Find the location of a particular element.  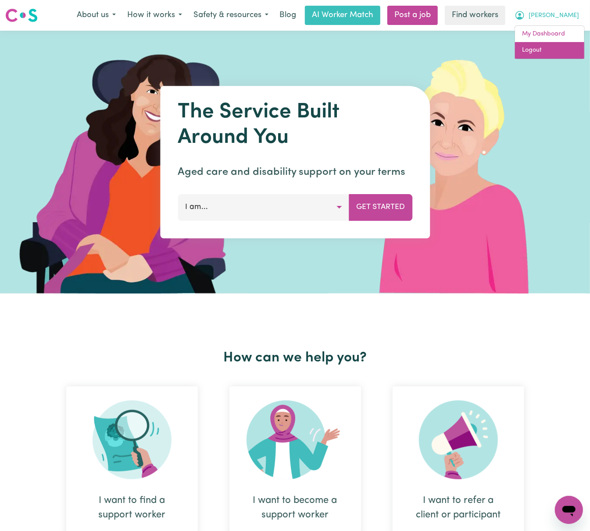

button: I am... is located at coordinates (263, 207).